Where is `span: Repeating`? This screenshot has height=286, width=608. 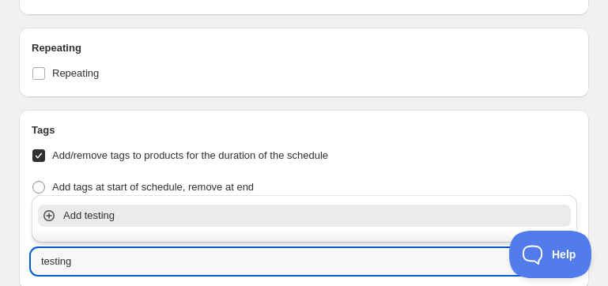
span: Repeating is located at coordinates (75, 73).